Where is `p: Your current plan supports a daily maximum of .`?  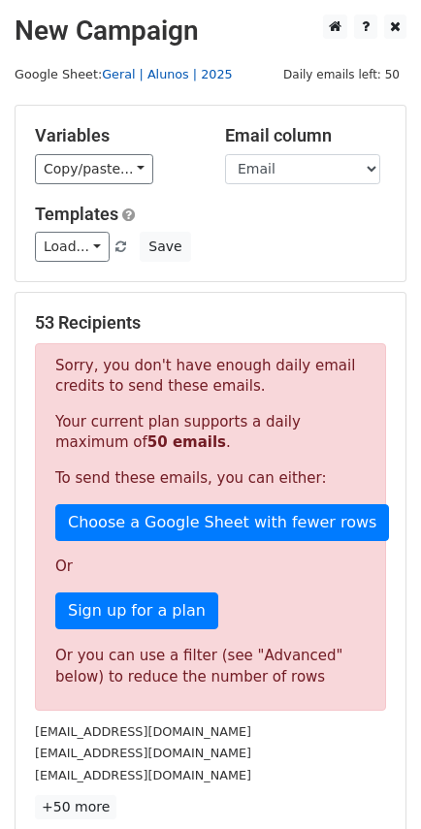
p: Your current plan supports a daily maximum of . is located at coordinates (210, 432).